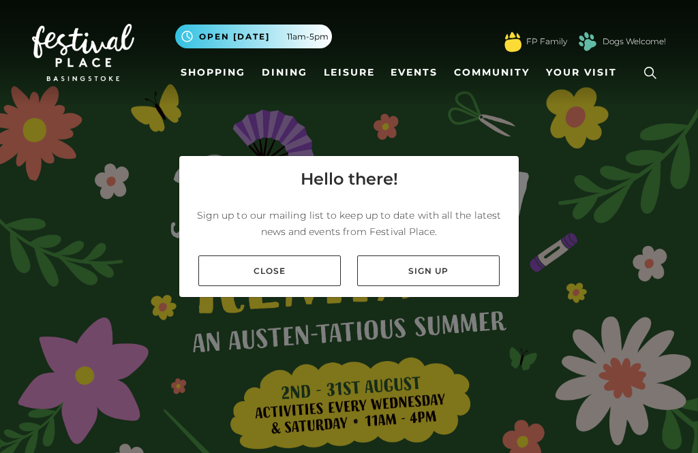 Image resolution: width=698 pixels, height=453 pixels. What do you see at coordinates (581, 72) in the screenshot?
I see `span: Your Visit` at bounding box center [581, 72].